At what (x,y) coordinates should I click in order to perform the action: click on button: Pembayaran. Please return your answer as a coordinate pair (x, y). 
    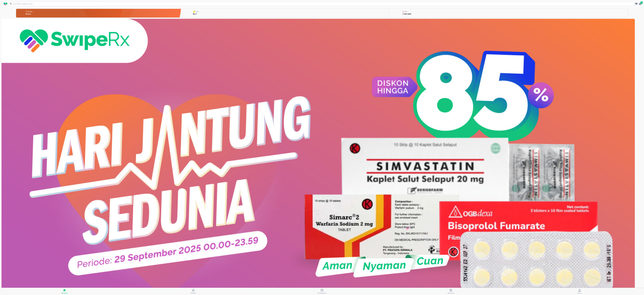
    Looking at the image, I should click on (322, 291).